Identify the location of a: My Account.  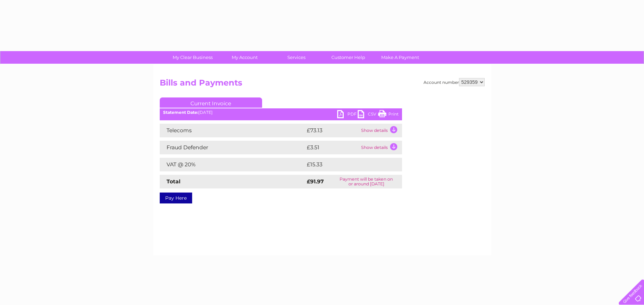
(245, 57).